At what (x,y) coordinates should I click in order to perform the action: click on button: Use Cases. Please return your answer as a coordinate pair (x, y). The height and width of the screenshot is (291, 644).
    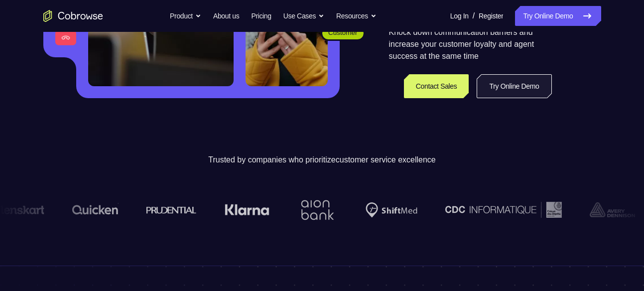
    Looking at the image, I should click on (304, 16).